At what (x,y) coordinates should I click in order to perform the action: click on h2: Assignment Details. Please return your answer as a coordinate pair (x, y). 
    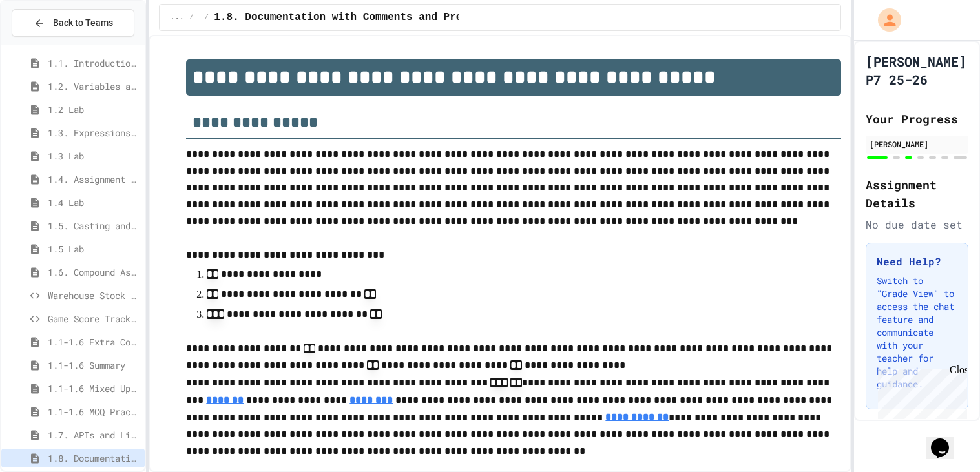
    Looking at the image, I should click on (917, 194).